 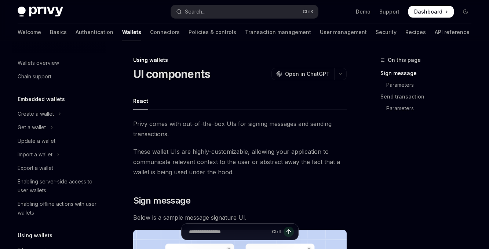 I want to click on div: Enabling offline actions with user wallets, so click(x=59, y=209).